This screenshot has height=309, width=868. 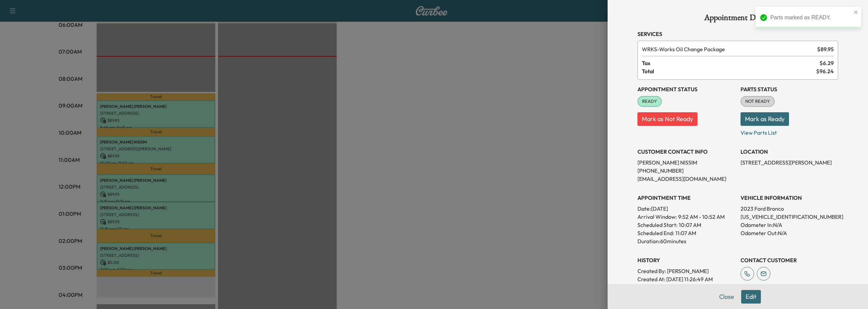 What do you see at coordinates (686, 151) in the screenshot?
I see `h3: CUSTOMER CONTACT INFO` at bounding box center [686, 151].